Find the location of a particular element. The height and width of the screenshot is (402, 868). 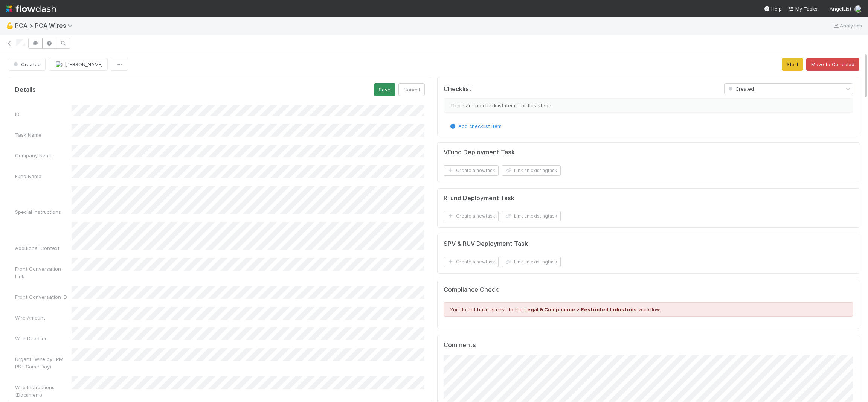

img: logo-inverted-e16ddd16eac7371096b0.svg is located at coordinates (31, 8).